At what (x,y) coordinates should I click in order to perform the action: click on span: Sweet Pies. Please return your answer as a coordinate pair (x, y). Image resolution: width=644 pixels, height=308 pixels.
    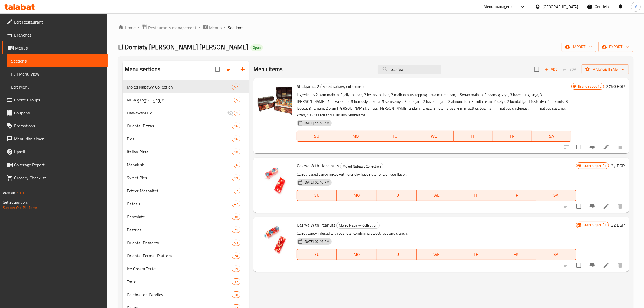
    Looking at the image, I should click on (180, 178).